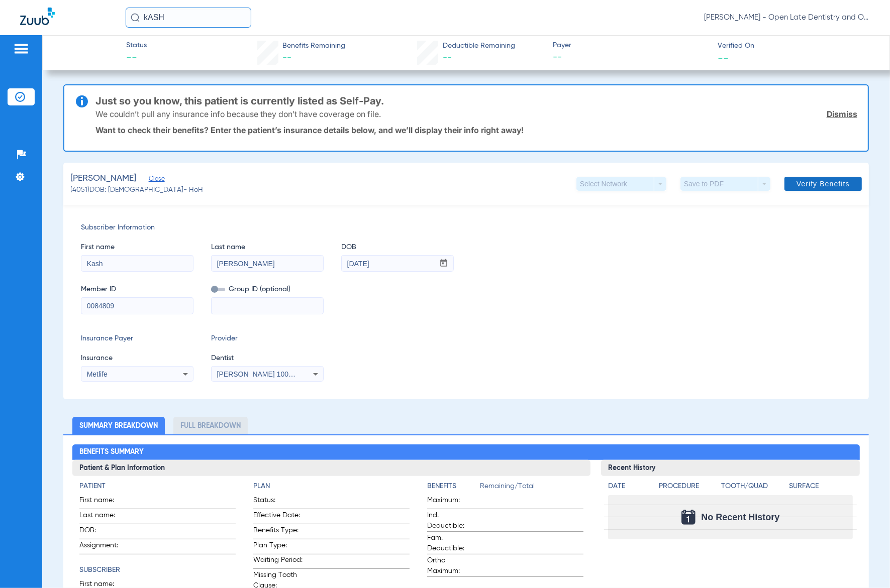 This screenshot has height=588, width=890. I want to click on p: Want to check their benefits? Enter the patient’s insurance details below, and we’ll display thei..., so click(476, 130).